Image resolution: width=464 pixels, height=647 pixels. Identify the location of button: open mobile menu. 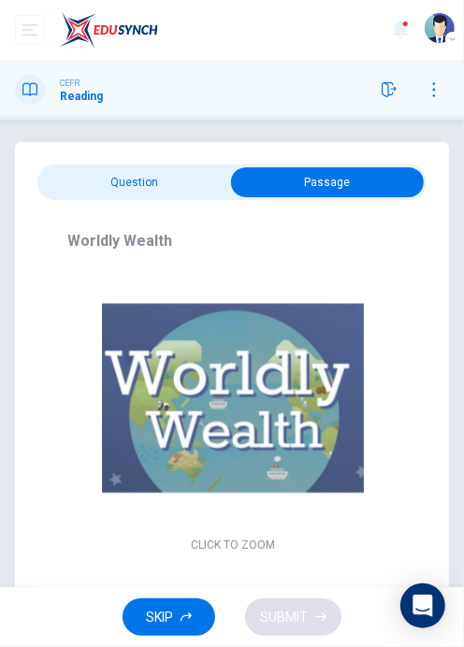
(30, 30).